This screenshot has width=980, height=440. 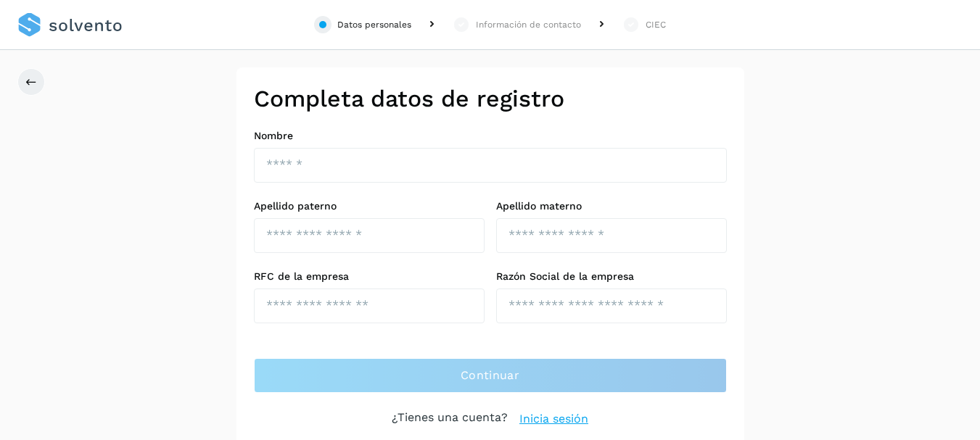 What do you see at coordinates (490, 99) in the screenshot?
I see `h2: Completa datos de registro` at bounding box center [490, 99].